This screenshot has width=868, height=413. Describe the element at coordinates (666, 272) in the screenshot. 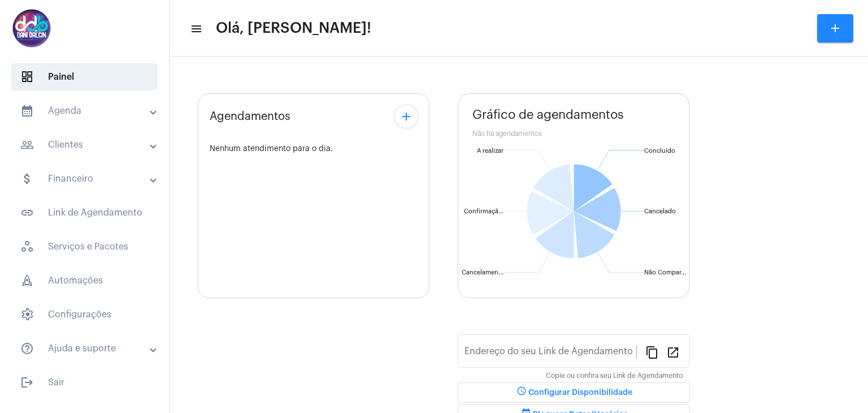

I see `text: Não Compar...` at that location.